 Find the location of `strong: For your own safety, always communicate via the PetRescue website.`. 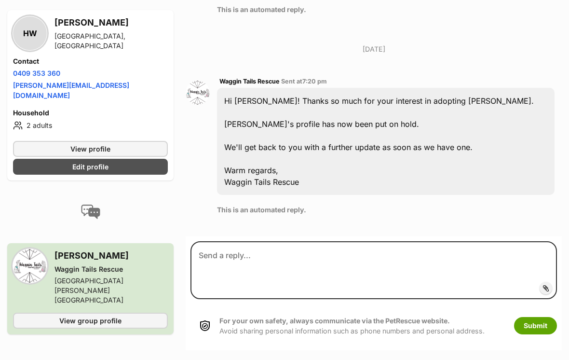

strong: For your own safety, always communicate via the PetRescue website. is located at coordinates (335, 320).